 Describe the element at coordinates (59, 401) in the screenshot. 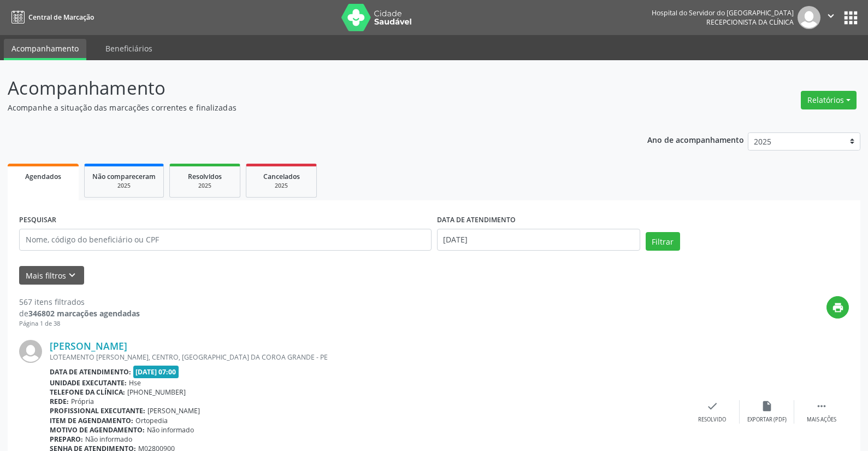

I see `b: Rede:` at that location.